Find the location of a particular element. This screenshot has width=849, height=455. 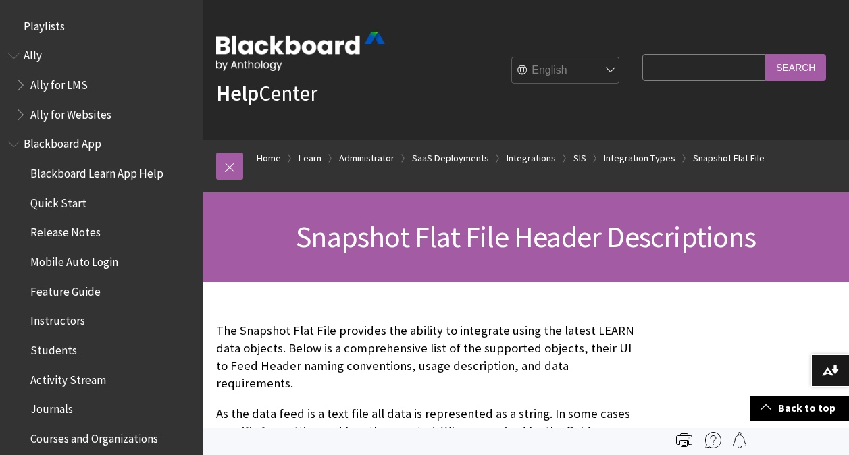

span: Snapshot Flat File Header Descriptions is located at coordinates (526, 236).